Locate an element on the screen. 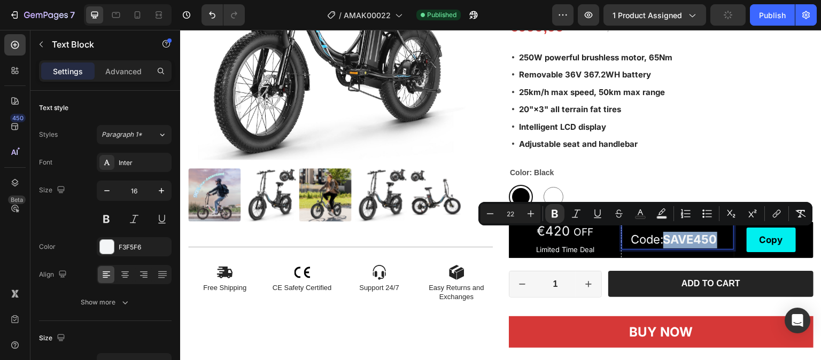 This screenshot has width=821, height=360. button: 7 is located at coordinates (42, 15).